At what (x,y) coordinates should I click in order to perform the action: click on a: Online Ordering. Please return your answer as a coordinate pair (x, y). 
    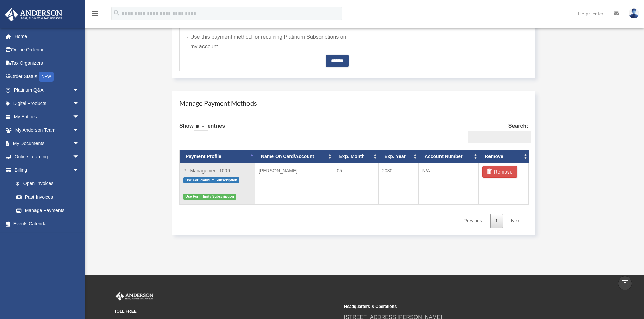
    Looking at the image, I should click on (47, 50).